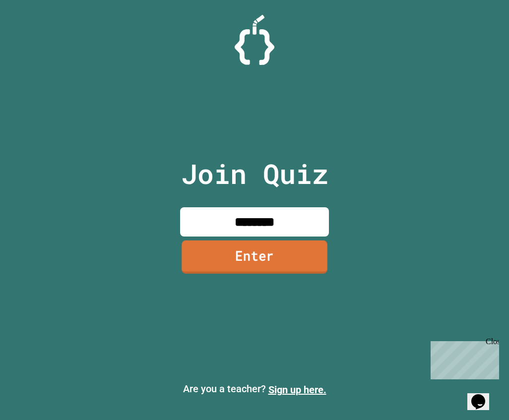 This screenshot has width=509, height=420. Describe the element at coordinates (254, 389) in the screenshot. I see `p: Are you a teacher?` at that location.